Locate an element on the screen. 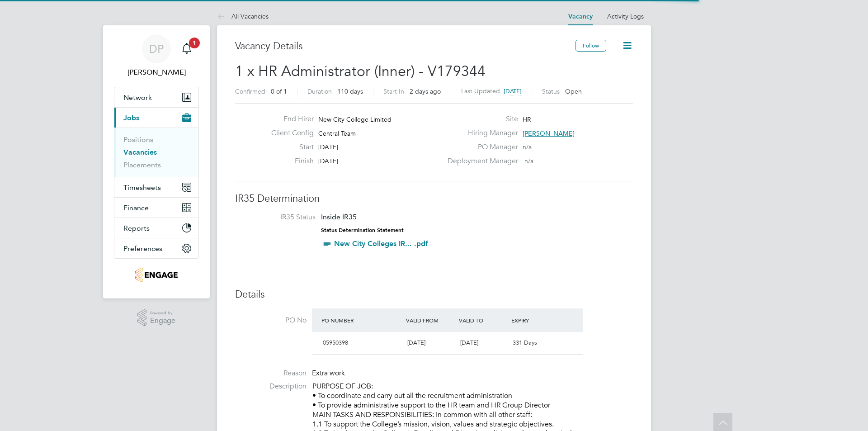 The height and width of the screenshot is (431, 868). label: Last Updated is located at coordinates (481, 91).